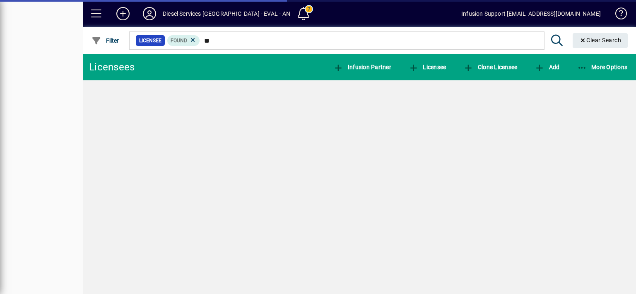  I want to click on button: Clone Licensee, so click(490, 67).